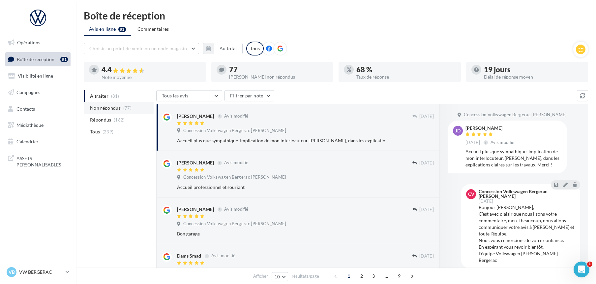 This screenshot has height=284, width=596. I want to click on button: Filtrer par note, so click(249, 96).